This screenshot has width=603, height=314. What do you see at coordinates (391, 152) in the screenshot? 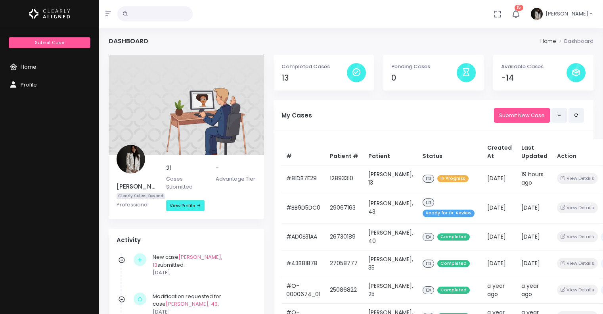
I see `th: Patient` at bounding box center [391, 152].